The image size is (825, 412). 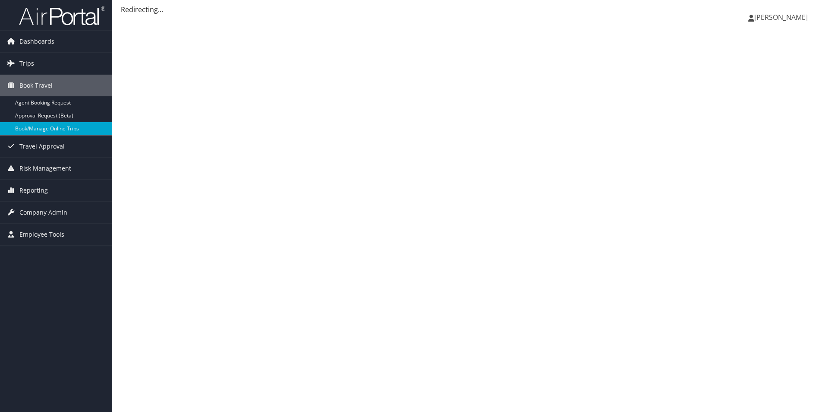 What do you see at coordinates (34, 190) in the screenshot?
I see `span: Reporting` at bounding box center [34, 190].